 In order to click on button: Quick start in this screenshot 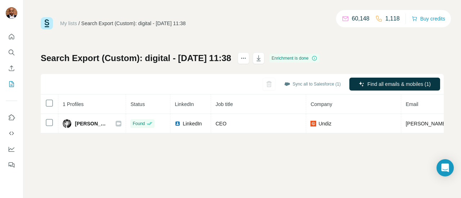, I will do `click(12, 37)`.